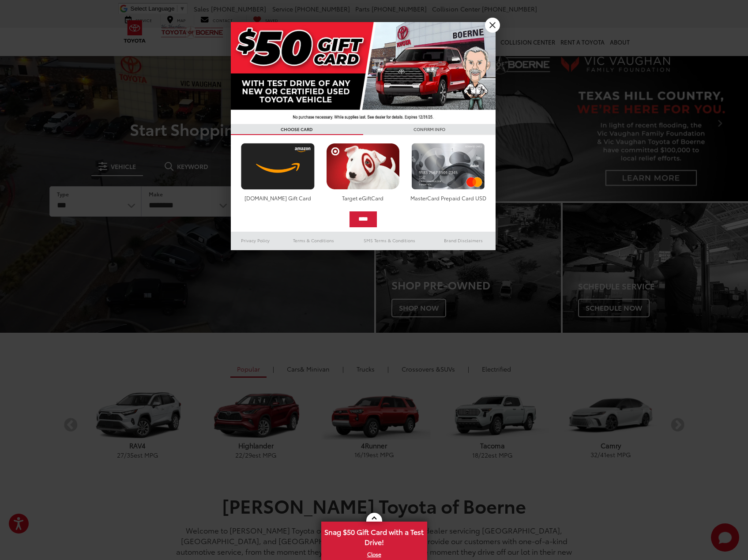 The width and height of the screenshot is (748, 560). Describe the element at coordinates (278, 166) in the screenshot. I see `img: amazoncard.png` at that location.